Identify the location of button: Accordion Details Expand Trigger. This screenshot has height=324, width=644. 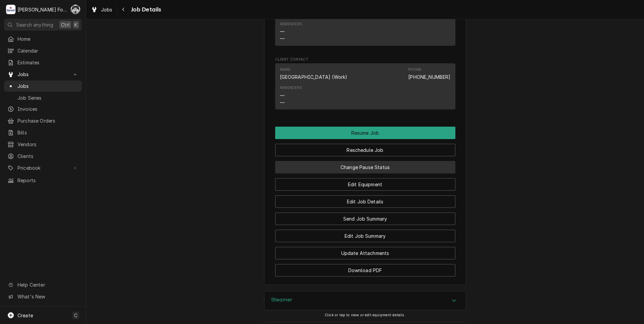
(365, 301).